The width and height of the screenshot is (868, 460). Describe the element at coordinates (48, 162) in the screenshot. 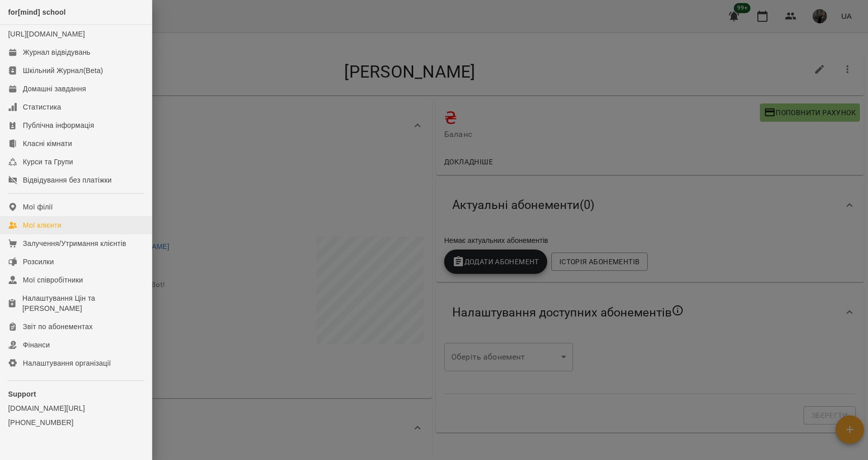

I see `div: Курси та Групи` at that location.